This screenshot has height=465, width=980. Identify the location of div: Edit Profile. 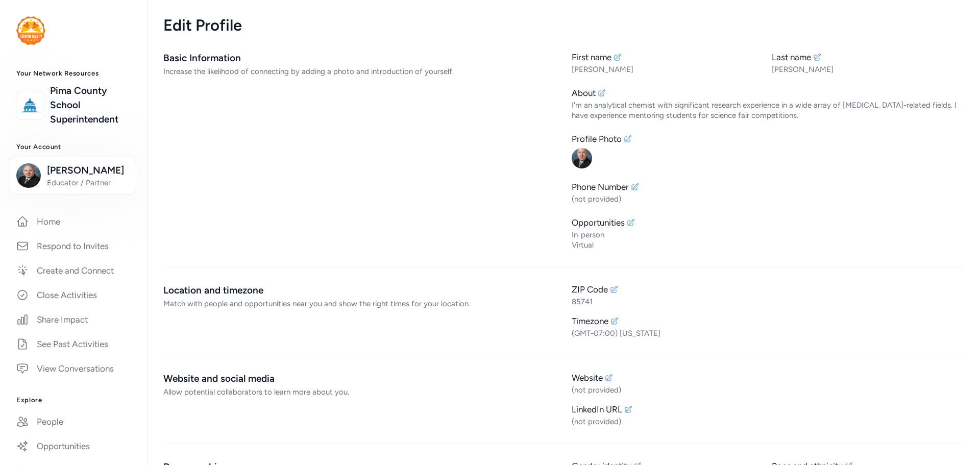
(563, 25).